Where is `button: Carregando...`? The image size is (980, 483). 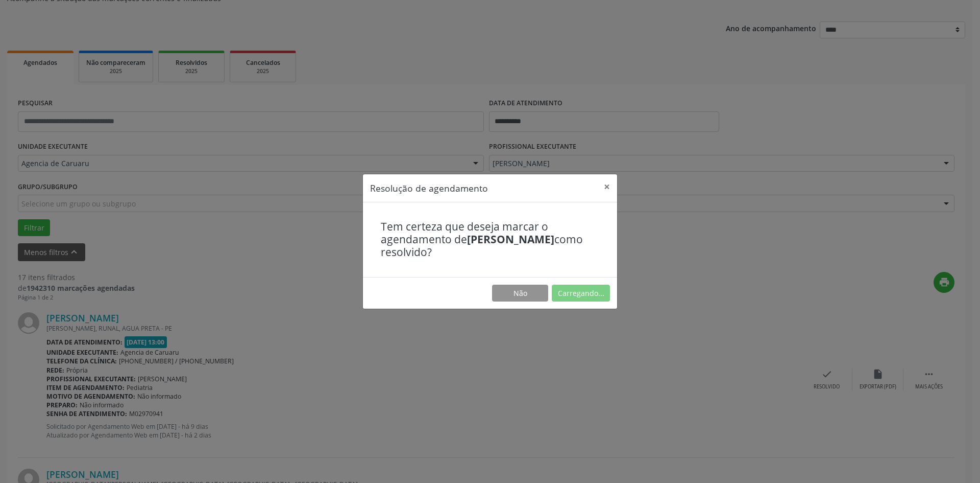
button: Carregando... is located at coordinates (581, 293).